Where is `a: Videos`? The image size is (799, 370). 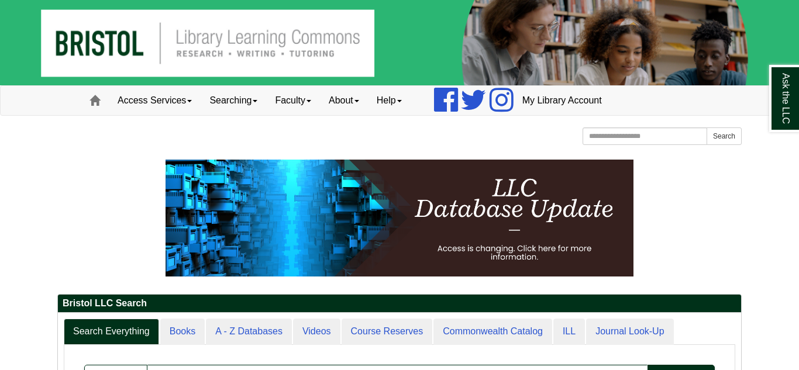
a: Videos is located at coordinates (316, 331).